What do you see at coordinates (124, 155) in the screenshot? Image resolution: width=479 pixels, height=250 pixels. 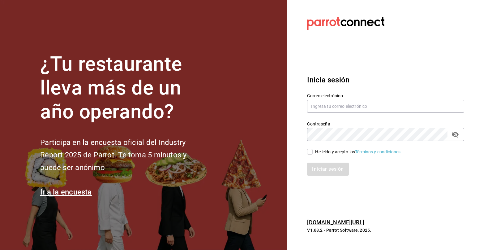 I see `h2: Participa en la encuesta oficial del Industry Report 2025 de Parrot. Te toma 5 minutos y puede se...` at bounding box center [124, 155].